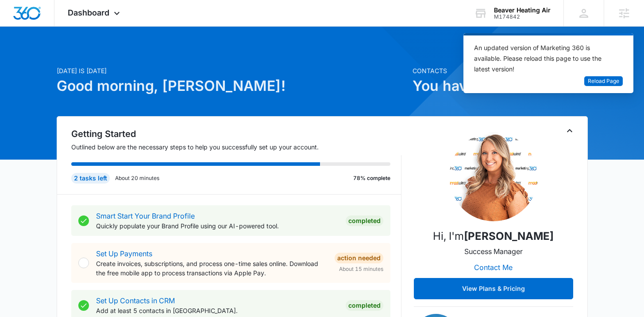 Image resolution: width=644 pixels, height=317 pixels. I want to click on div: 2 tasks left, so click(90, 178).